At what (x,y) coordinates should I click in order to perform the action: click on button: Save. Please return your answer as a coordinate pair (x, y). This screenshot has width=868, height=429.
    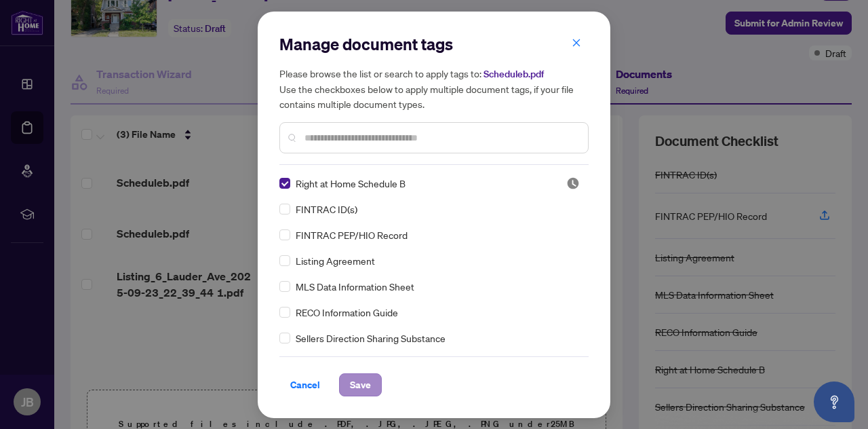
    Looking at the image, I should click on (360, 385).